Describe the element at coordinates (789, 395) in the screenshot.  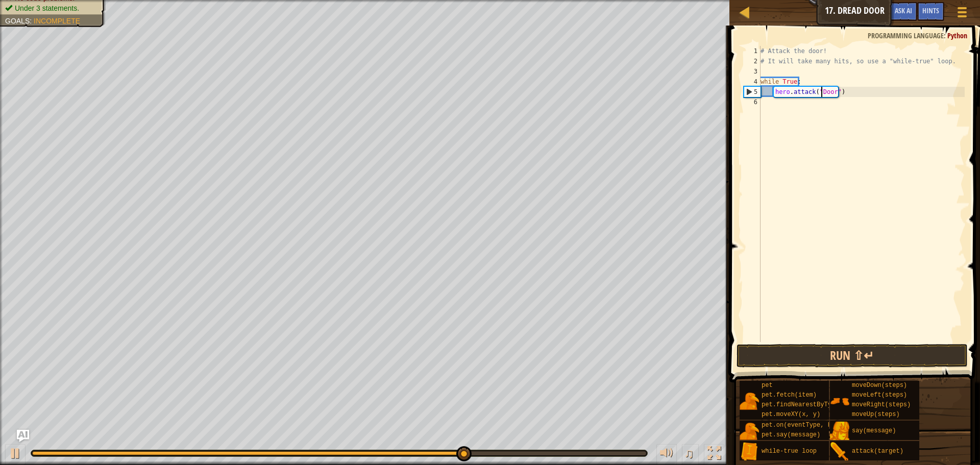
I see `span: pet.fetch(item)` at that location.